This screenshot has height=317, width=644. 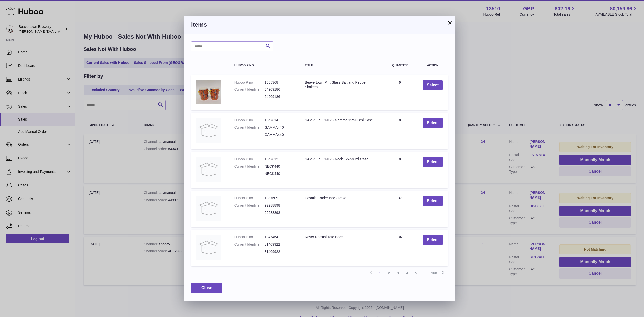 I want to click on a: 4, so click(x=407, y=273).